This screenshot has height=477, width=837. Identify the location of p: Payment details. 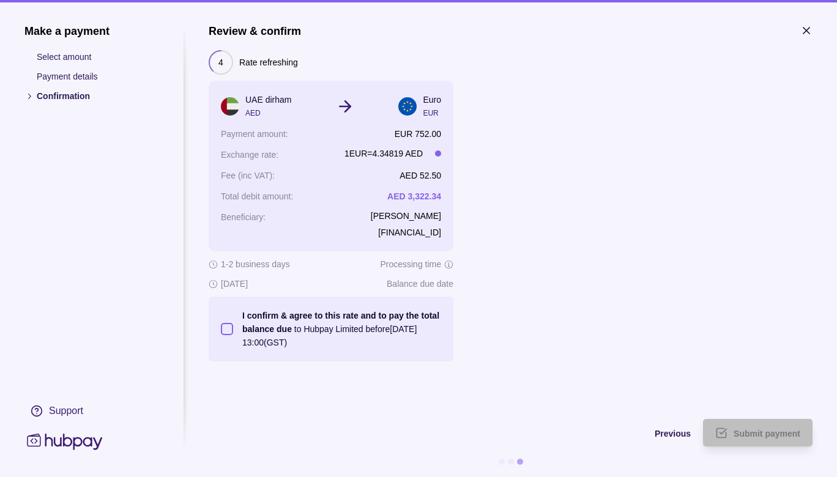
(98, 76).